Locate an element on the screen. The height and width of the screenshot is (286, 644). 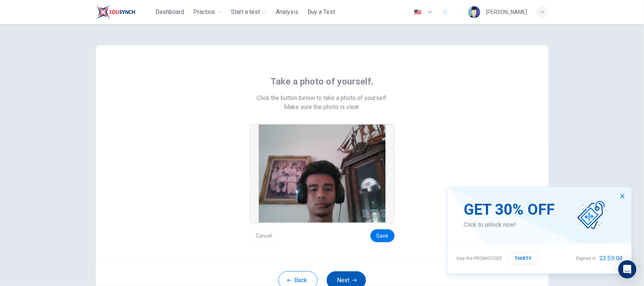
a: Buy a Test is located at coordinates (321, 12).